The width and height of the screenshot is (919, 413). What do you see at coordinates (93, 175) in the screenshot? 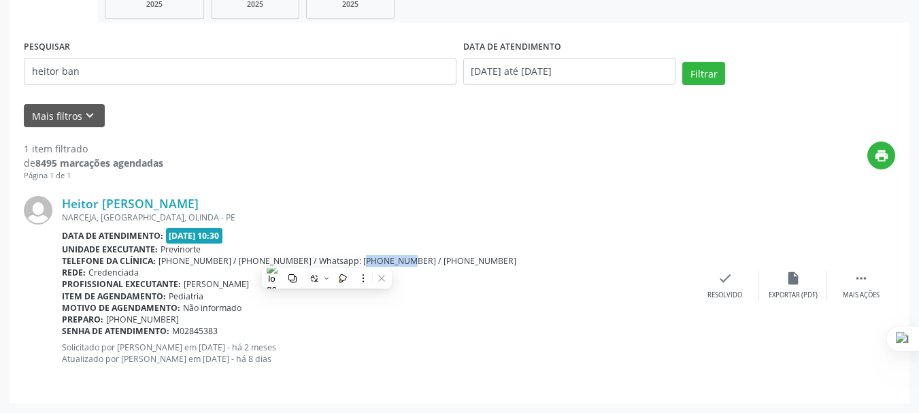
I see `div: Página 1 de 1` at bounding box center [93, 175].